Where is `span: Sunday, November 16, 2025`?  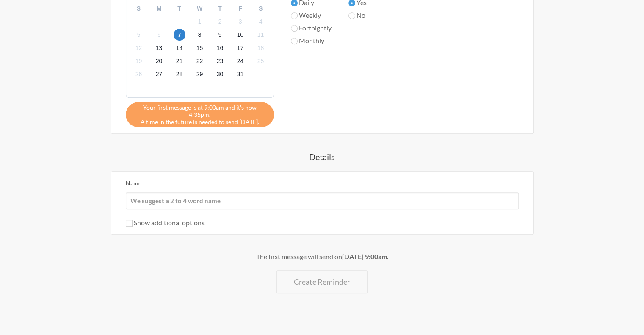 span: Sunday, November 16, 2025 is located at coordinates (220, 48).